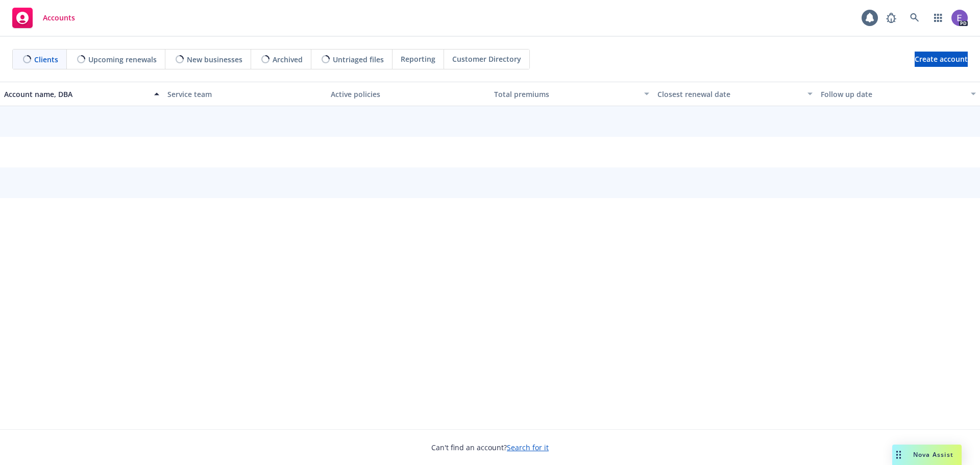 The height and width of the screenshot is (465, 980). I want to click on span: Untriaged files, so click(359, 59).